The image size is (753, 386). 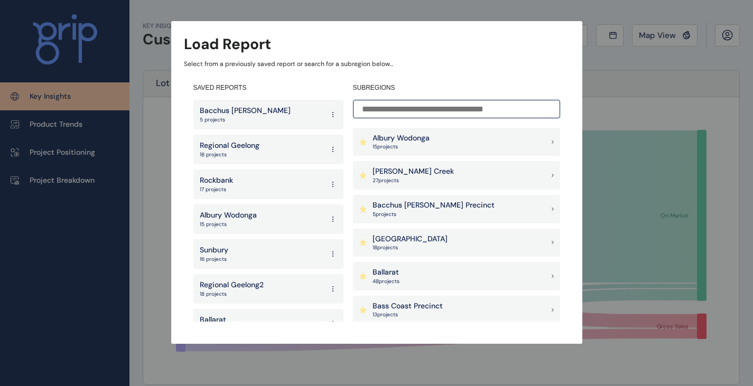 What do you see at coordinates (229, 146) in the screenshot?
I see `p: Regional Geelong` at bounding box center [229, 146].